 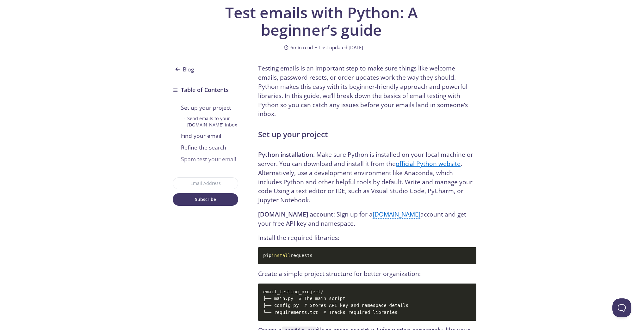 I want to click on p: Create a simple project structure for better organization:, so click(x=367, y=274).